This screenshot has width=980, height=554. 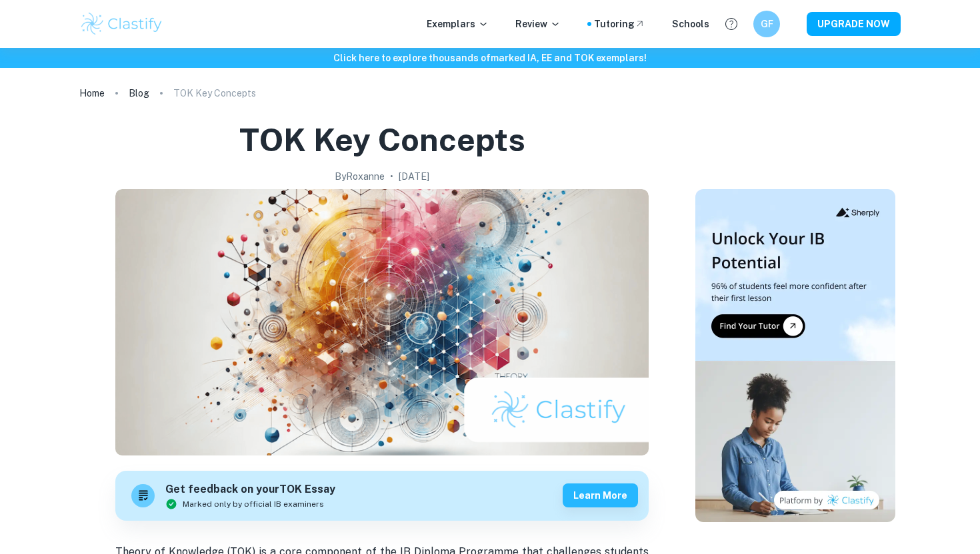 I want to click on button: Help and Feedback, so click(x=731, y=24).